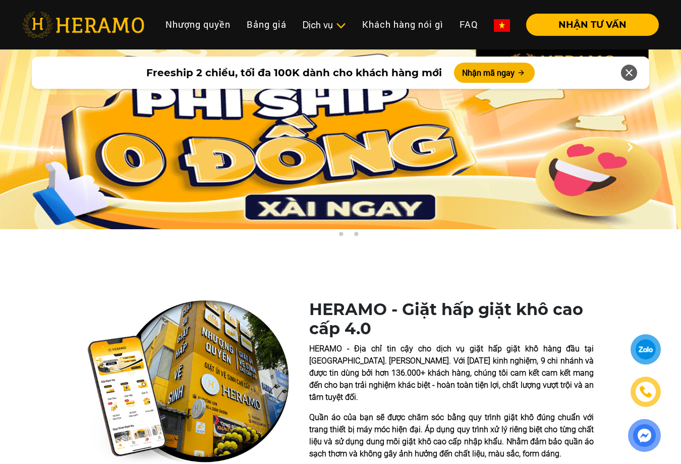 The width and height of the screenshot is (681, 464). I want to click on button: Nhận mã ngay, so click(495, 73).